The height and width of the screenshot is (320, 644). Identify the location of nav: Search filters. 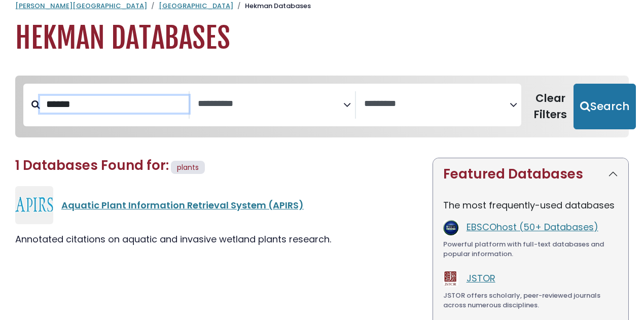
(322, 107).